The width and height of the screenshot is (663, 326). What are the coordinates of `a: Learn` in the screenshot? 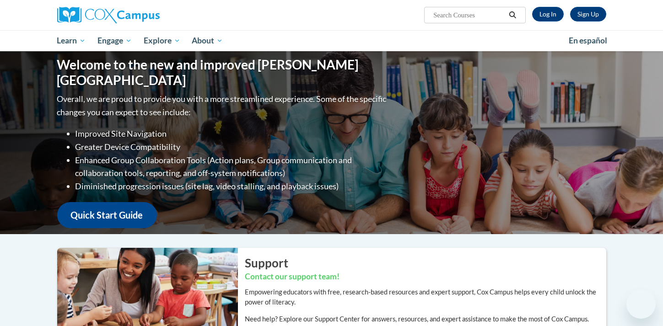 It's located at (71, 41).